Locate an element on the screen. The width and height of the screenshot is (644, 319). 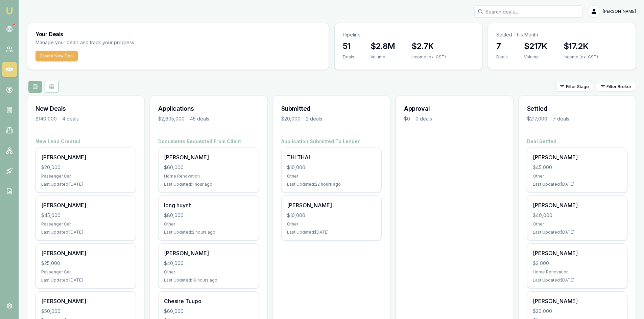
input: Search deals is located at coordinates (528, 12).